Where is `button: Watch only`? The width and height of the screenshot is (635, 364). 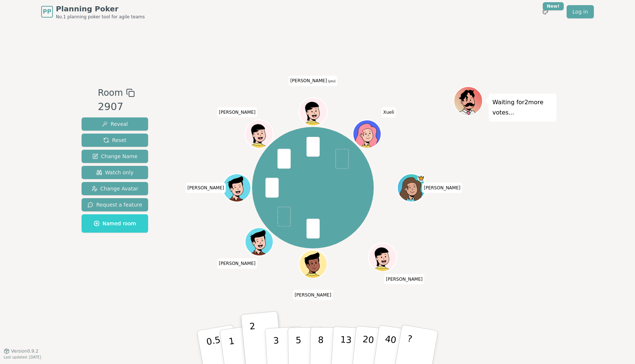 button: Watch only is located at coordinates (115, 173).